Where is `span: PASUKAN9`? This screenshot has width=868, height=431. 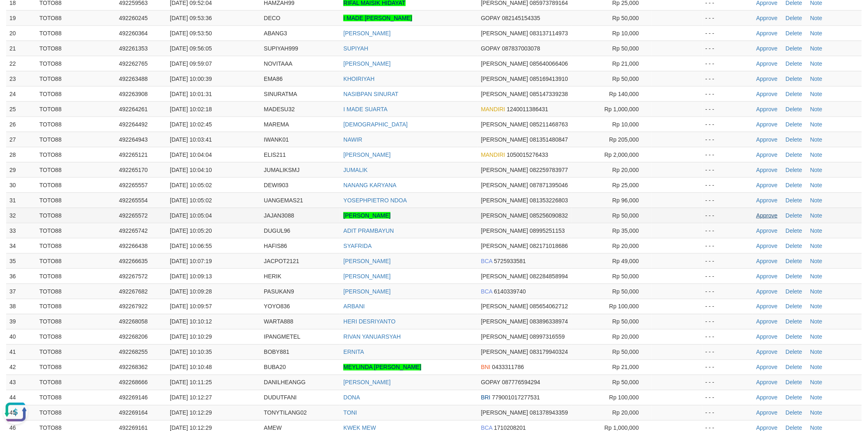 span: PASUKAN9 is located at coordinates (279, 292).